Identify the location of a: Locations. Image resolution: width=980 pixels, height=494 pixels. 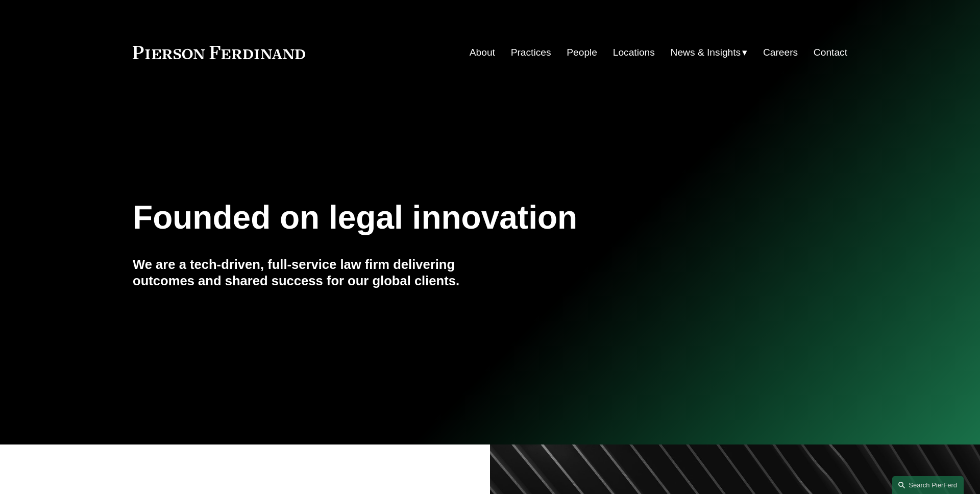
(634, 53).